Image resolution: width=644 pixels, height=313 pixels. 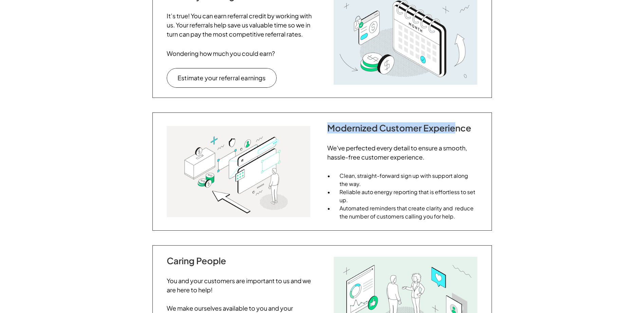 What do you see at coordinates (242, 260) in the screenshot?
I see `h2: Caring People` at bounding box center [242, 260].